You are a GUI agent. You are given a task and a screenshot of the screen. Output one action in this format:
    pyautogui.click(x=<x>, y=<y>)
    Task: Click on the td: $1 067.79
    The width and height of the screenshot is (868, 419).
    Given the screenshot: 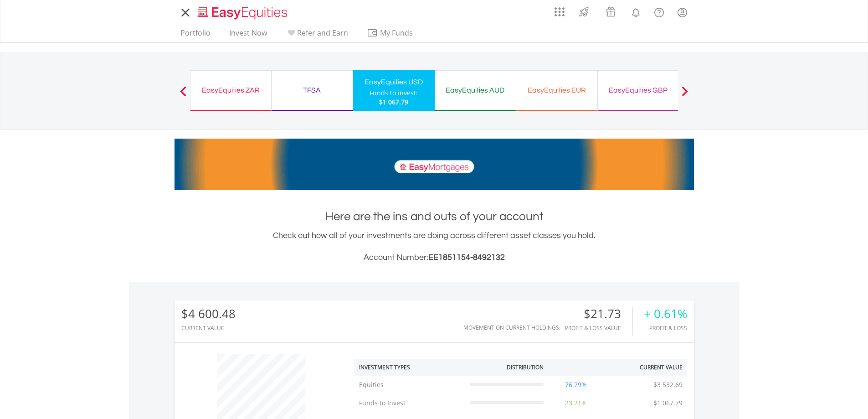 What is the action you would take?
    pyautogui.click(x=668, y=403)
    